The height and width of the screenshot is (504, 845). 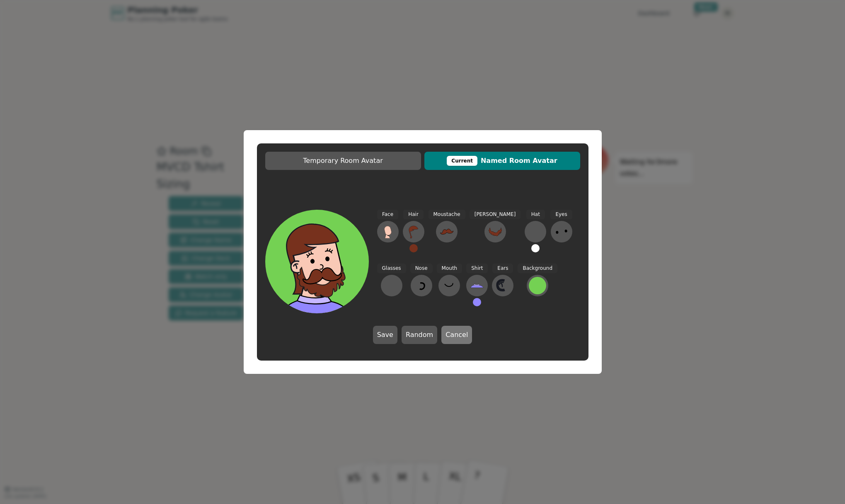 What do you see at coordinates (502, 161) in the screenshot?
I see `span: Named Room Avatar` at bounding box center [502, 161].